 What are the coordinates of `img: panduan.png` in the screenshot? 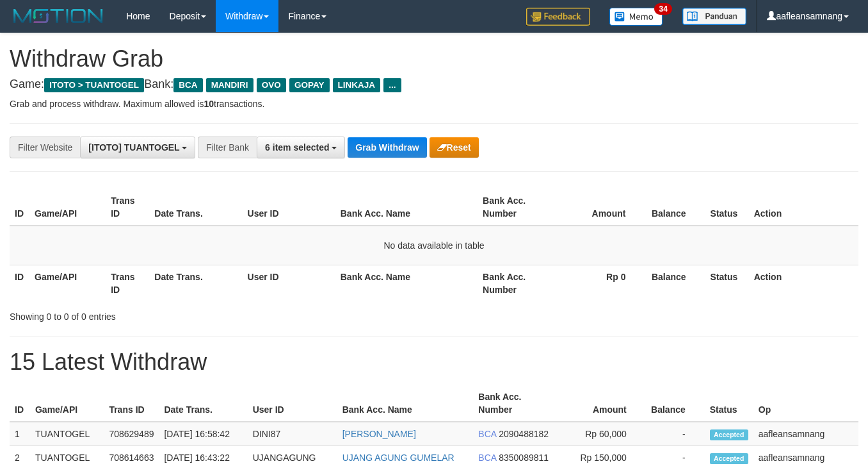 It's located at (715, 16).